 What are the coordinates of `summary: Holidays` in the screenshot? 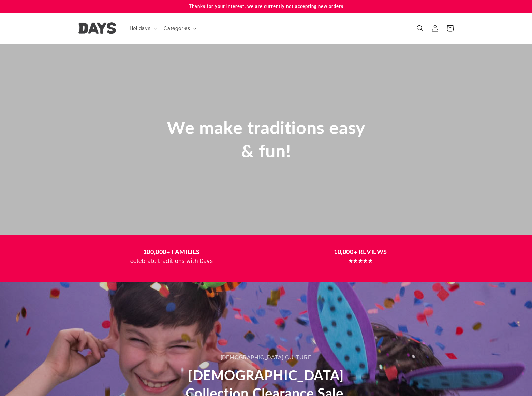 It's located at (143, 28).